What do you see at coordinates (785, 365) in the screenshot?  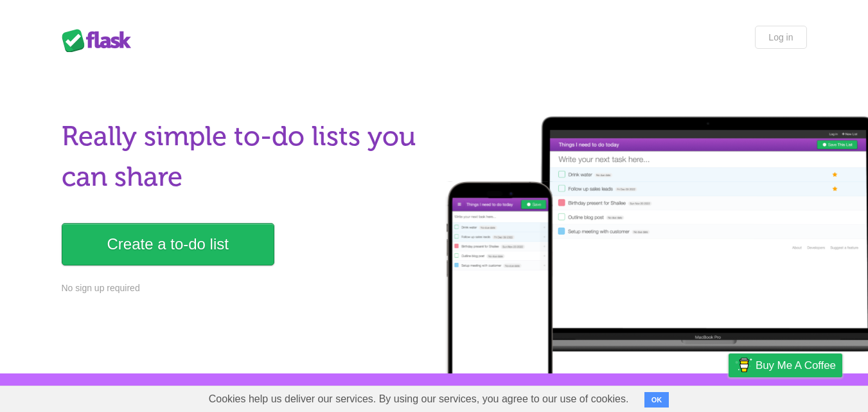 I see `a: Buy me a coffee` at bounding box center [785, 365].